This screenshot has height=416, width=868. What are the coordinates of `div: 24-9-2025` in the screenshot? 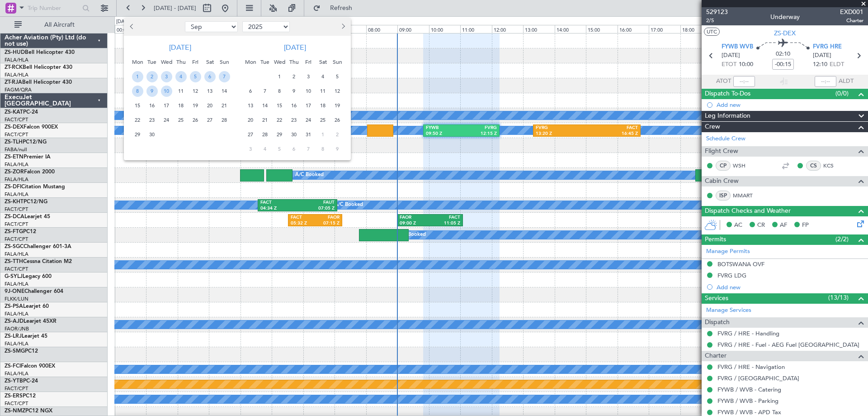 It's located at (166, 120).